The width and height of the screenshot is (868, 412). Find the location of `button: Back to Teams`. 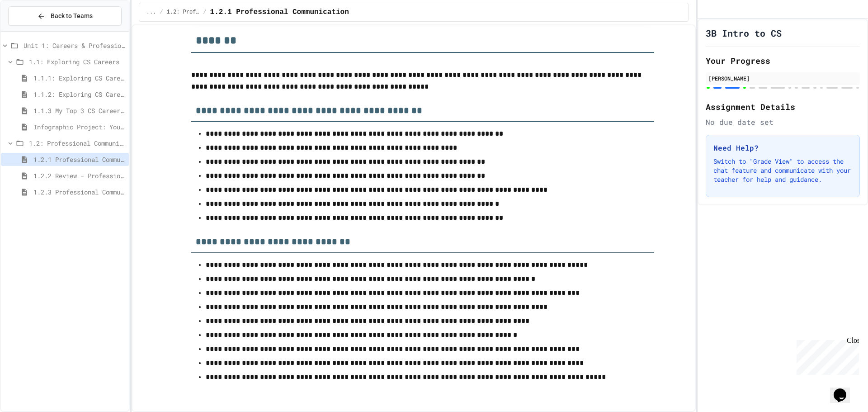

button: Back to Teams is located at coordinates (65, 16).